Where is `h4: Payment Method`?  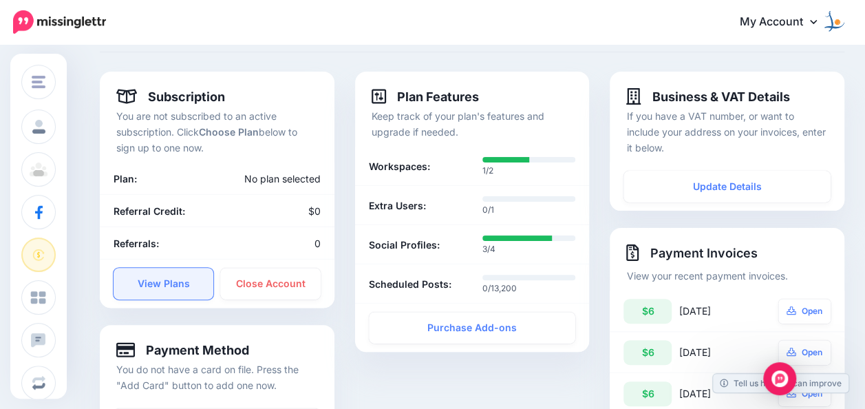
h4: Payment Method is located at coordinates (182, 350).